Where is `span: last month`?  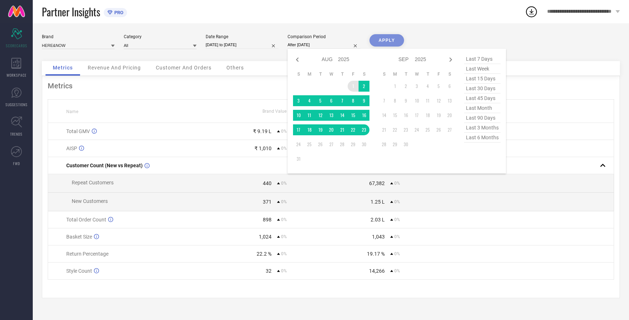 span: last month is located at coordinates (483, 108).